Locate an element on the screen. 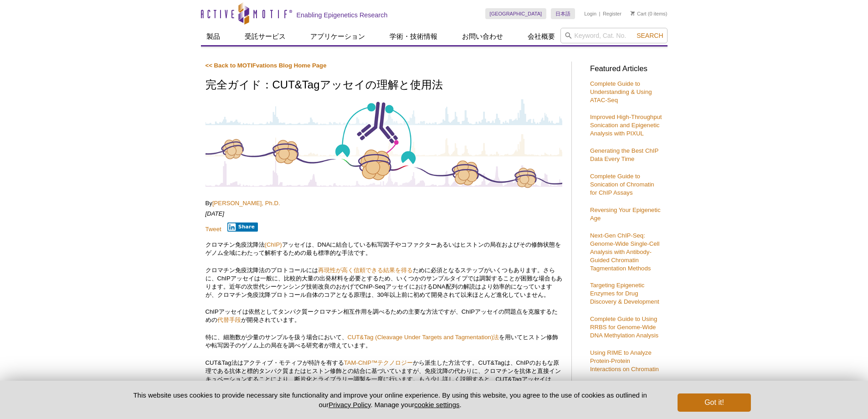 The image size is (868, 419). a: Complete Guide to Understanding & Using ATAC-Seq is located at coordinates (621, 91).